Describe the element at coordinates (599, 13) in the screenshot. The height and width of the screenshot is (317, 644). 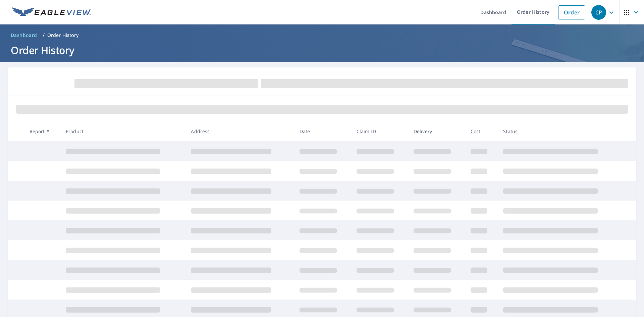
I see `div: CP` at that location.